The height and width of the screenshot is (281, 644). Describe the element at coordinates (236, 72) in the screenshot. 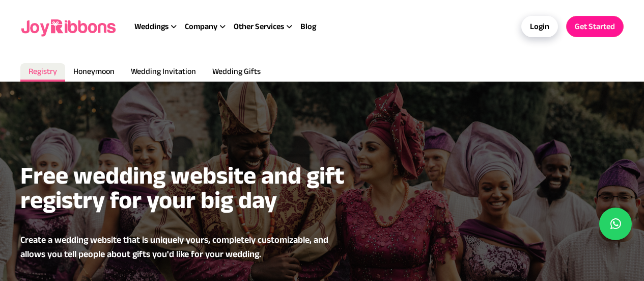

I see `a: Wedding Gifts` at that location.